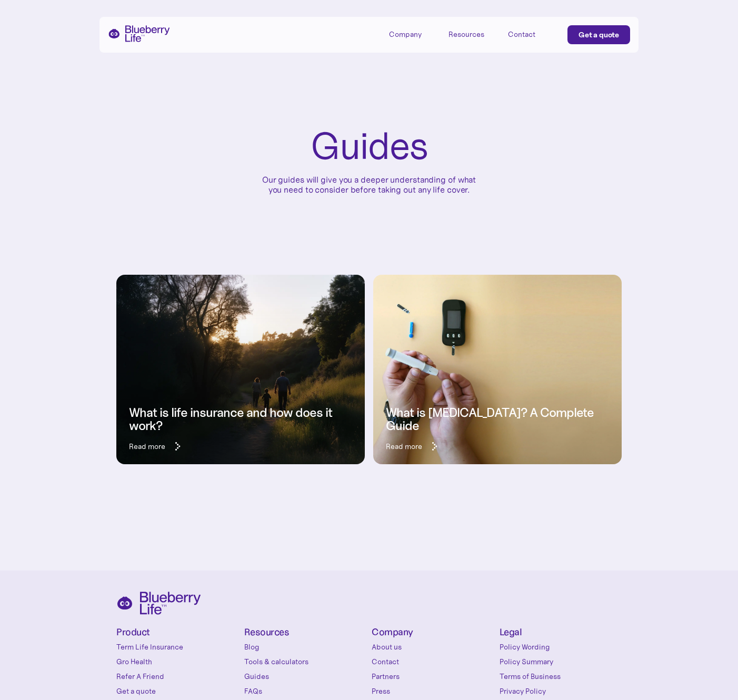 Image resolution: width=738 pixels, height=700 pixels. What do you see at coordinates (178, 676) in the screenshot?
I see `a: Refer A Friend` at bounding box center [178, 676].